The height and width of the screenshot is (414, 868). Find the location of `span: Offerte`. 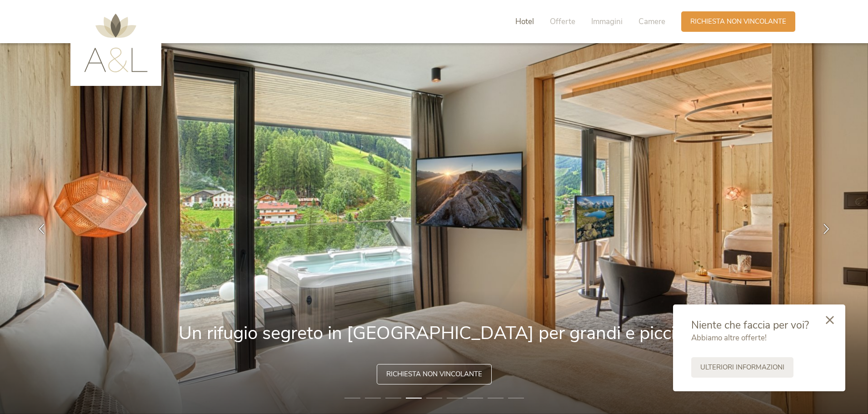

span: Offerte is located at coordinates (562, 22).